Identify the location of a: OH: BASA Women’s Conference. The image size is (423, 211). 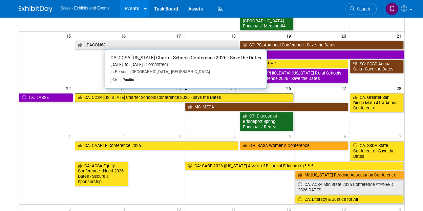
(294, 146).